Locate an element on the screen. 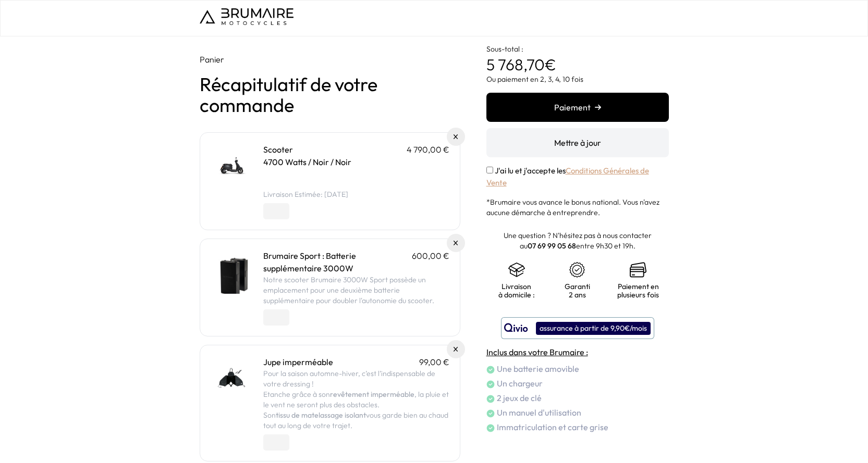  button: Paiement is located at coordinates (578, 107).